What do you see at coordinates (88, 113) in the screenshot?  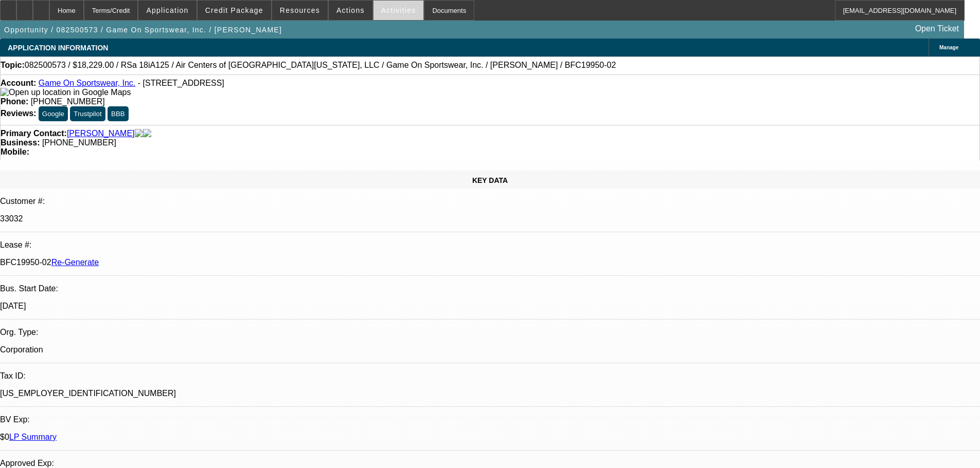 I see `button: Trustpilot` at bounding box center [88, 113].